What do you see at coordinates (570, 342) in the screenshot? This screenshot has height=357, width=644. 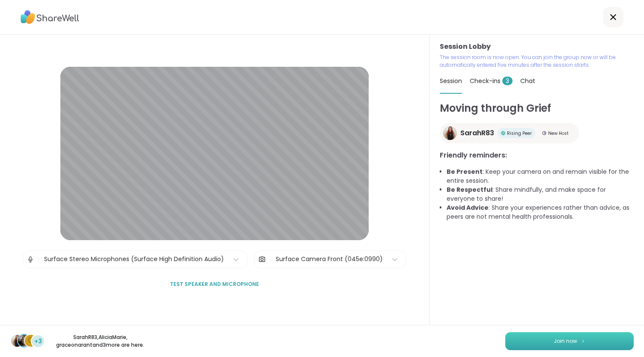 I see `button: Join now` at bounding box center [570, 342].